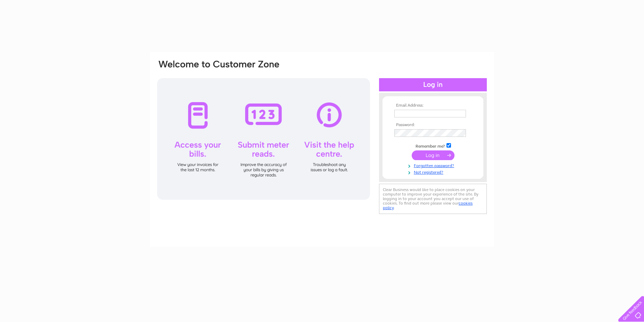 This screenshot has width=644, height=322. What do you see at coordinates (433, 106) in the screenshot?
I see `th: Email Address:` at bounding box center [433, 106].